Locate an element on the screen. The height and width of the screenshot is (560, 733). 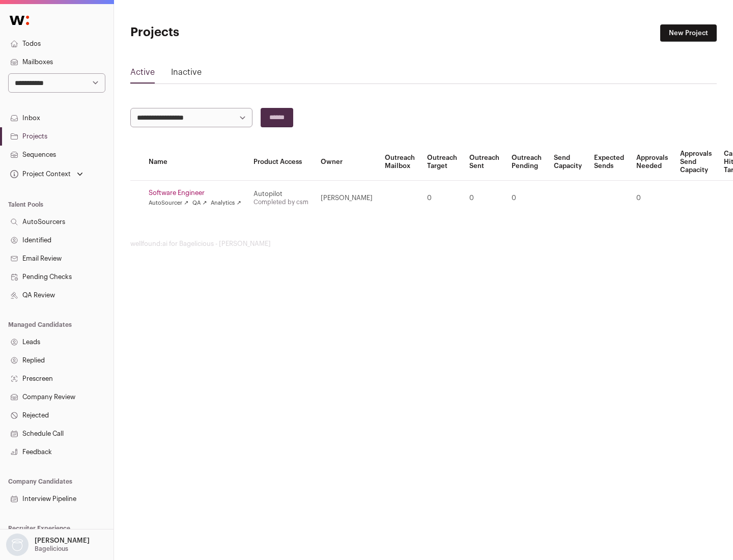
img: Wellfound is located at coordinates (20, 21).